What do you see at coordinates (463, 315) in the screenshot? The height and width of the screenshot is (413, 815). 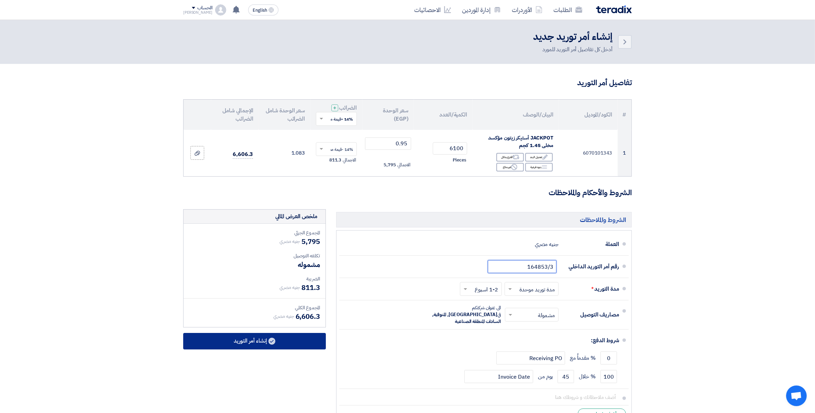 I see `div: الى عنوان شركتكم في` at bounding box center [463, 315].